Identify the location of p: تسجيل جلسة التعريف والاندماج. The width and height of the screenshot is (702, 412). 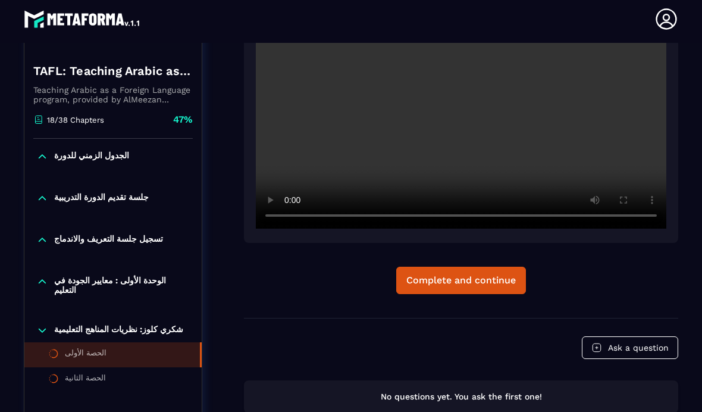
(108, 240).